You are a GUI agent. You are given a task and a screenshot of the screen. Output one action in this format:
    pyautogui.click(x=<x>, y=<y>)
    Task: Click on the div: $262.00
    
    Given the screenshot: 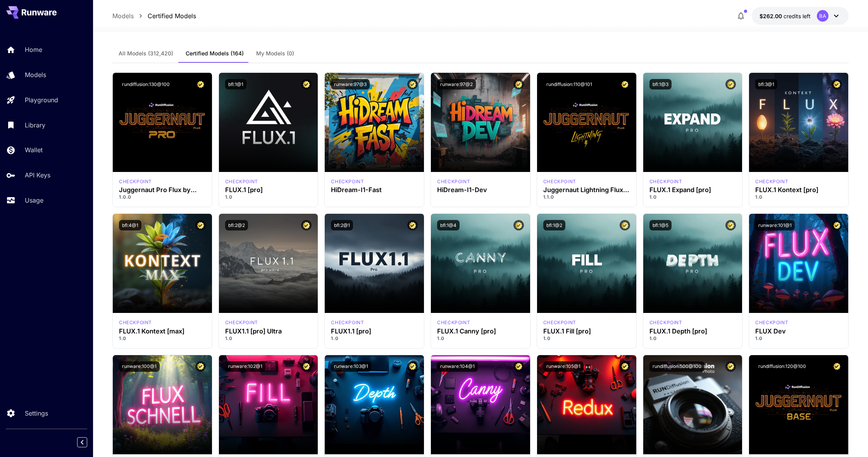 What is the action you would take?
    pyautogui.click(x=785, y=16)
    